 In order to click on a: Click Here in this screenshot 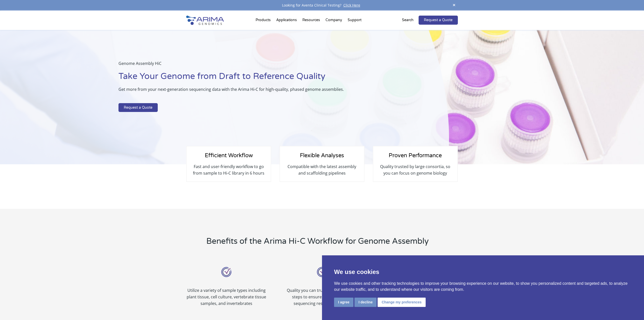, I will do `click(352, 5)`.